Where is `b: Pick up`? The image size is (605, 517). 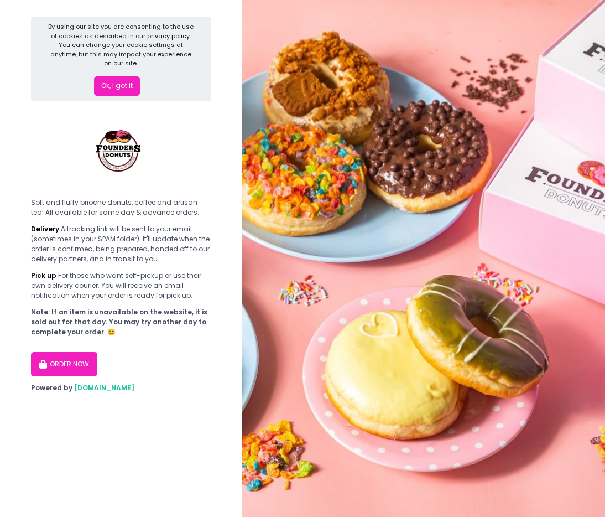
b: Pick up is located at coordinates (44, 275).